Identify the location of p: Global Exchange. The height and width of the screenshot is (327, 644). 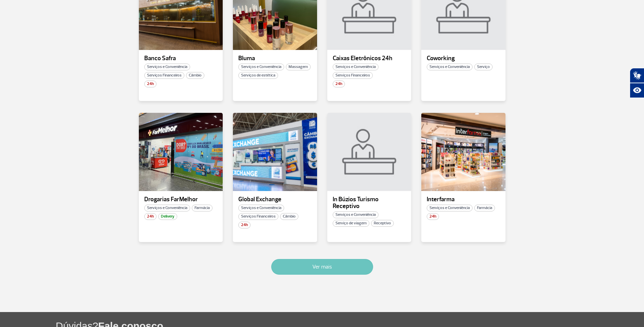
(275, 199).